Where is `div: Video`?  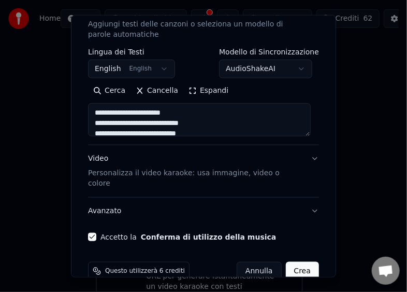
div: Video is located at coordinates (195, 171).